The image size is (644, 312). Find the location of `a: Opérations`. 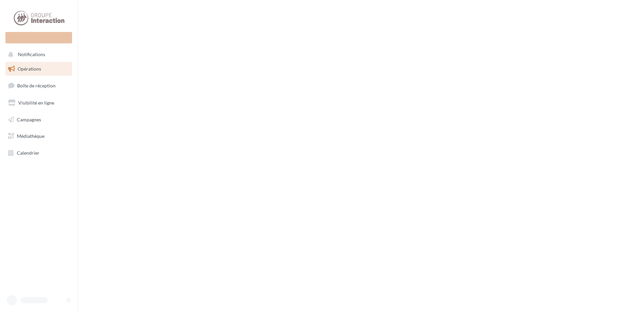

a: Opérations is located at coordinates (39, 69).